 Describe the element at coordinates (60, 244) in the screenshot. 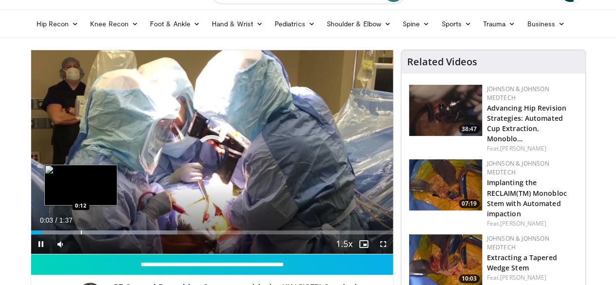

I see `button: Mute` at that location.